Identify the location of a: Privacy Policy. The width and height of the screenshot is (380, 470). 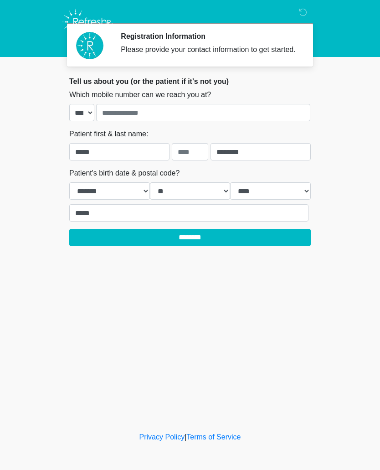
(162, 437).